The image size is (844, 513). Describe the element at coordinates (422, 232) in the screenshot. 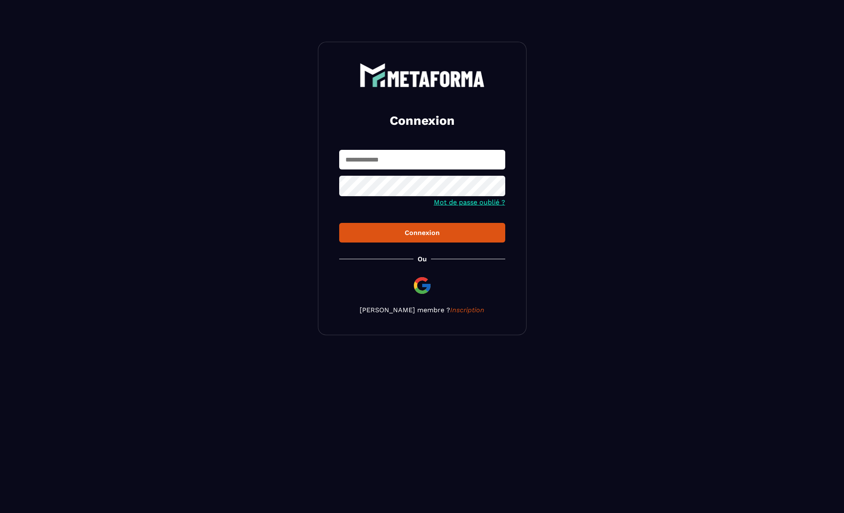

I see `button: Connexion` at that location.